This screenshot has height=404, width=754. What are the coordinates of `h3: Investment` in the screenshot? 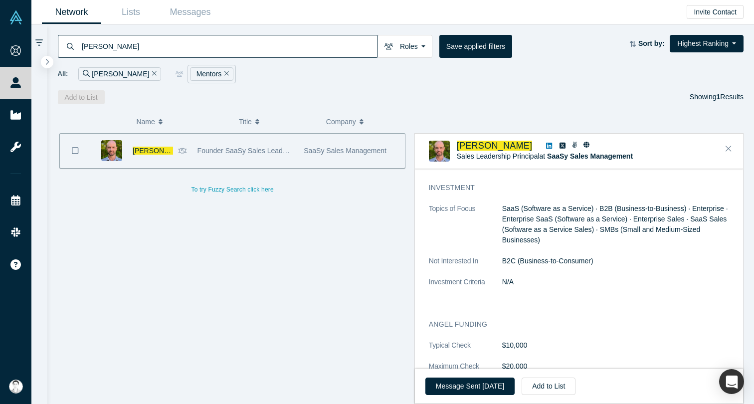 It's located at (572, 188).